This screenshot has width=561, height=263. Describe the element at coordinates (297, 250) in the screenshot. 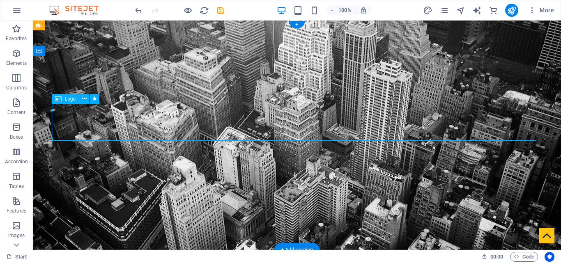

I see `div: + Add section` at that location.